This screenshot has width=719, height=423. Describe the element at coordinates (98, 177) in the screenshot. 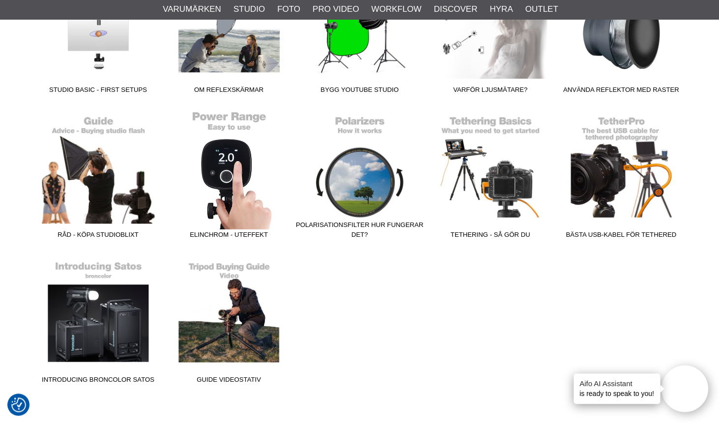

I see `a: Råd - Köpa studioblixt` at that location.